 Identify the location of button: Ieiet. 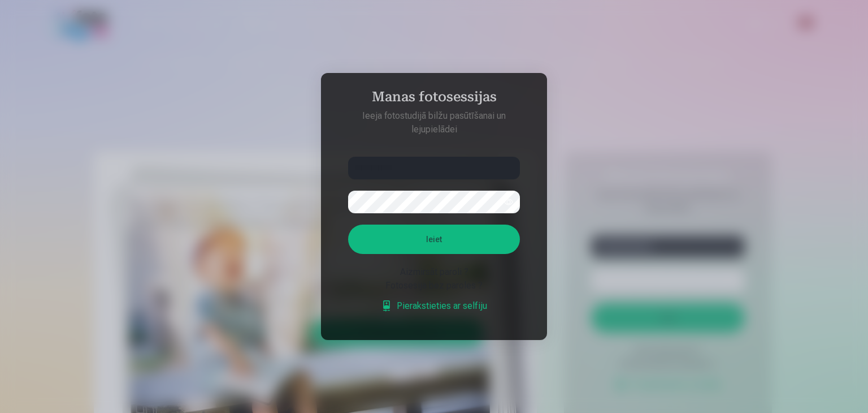
(434, 239).